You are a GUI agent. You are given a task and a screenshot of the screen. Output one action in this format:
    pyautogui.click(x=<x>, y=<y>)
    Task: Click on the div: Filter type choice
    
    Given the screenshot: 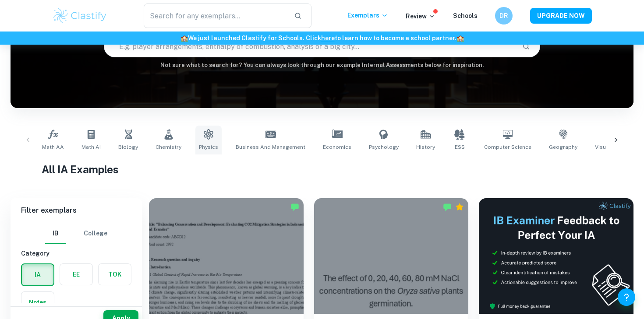 What is the action you would take?
    pyautogui.click(x=76, y=234)
    